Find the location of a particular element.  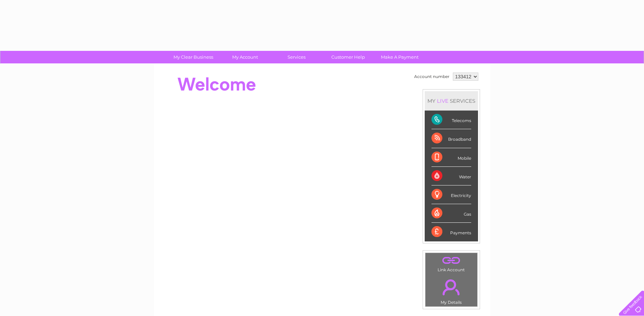

div: Water is located at coordinates (451, 176).